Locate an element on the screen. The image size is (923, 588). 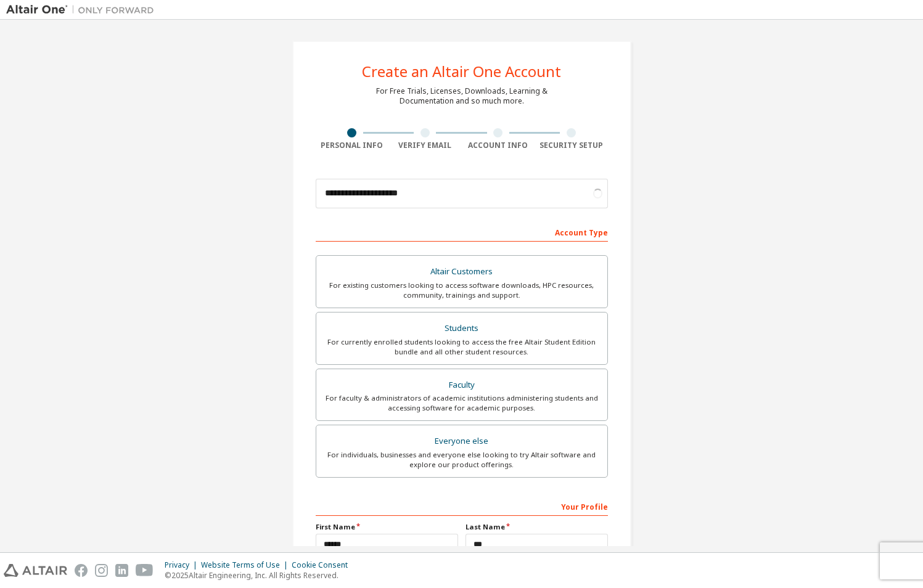
label: Last Name is located at coordinates (537, 527).